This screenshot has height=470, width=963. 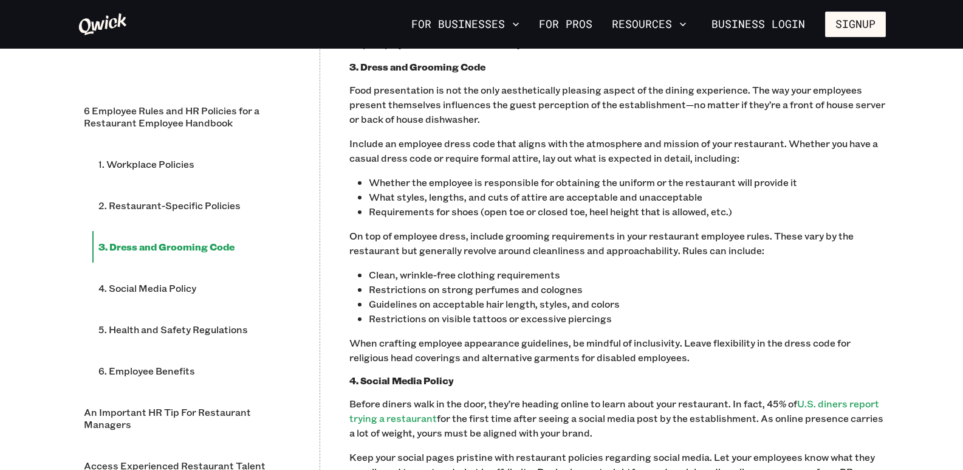 What do you see at coordinates (627, 289) in the screenshot?
I see `p: Restrictions on strong perfumes and colognes` at bounding box center [627, 289].